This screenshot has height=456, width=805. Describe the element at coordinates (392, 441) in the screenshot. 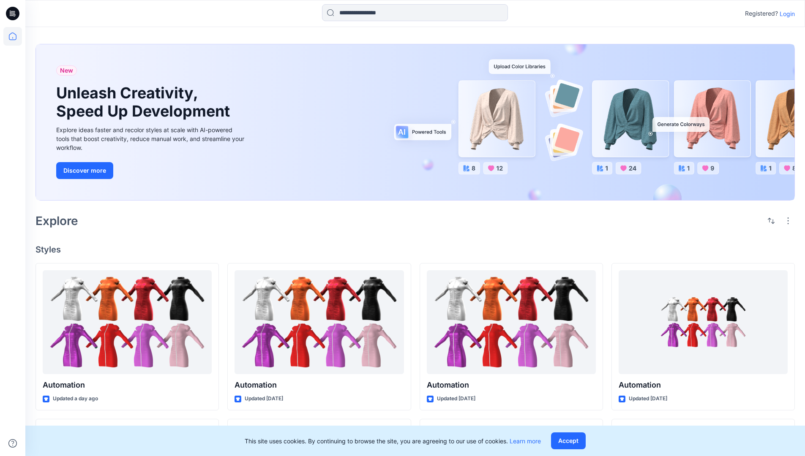

I see `p: This site uses cookies. By continuing to browse the site, you are agreeing to our use of cookies.` at that location.